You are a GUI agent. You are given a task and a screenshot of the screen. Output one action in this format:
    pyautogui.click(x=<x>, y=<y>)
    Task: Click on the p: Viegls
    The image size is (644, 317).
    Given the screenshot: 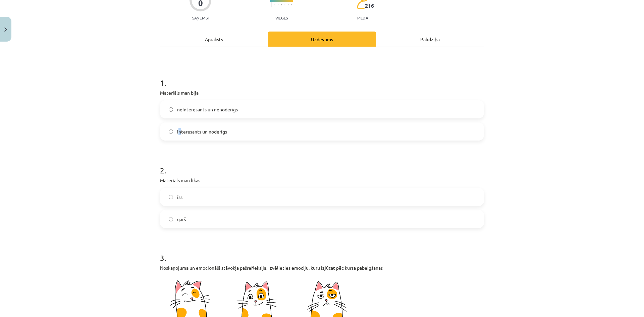 What is the action you would take?
    pyautogui.click(x=281, y=18)
    